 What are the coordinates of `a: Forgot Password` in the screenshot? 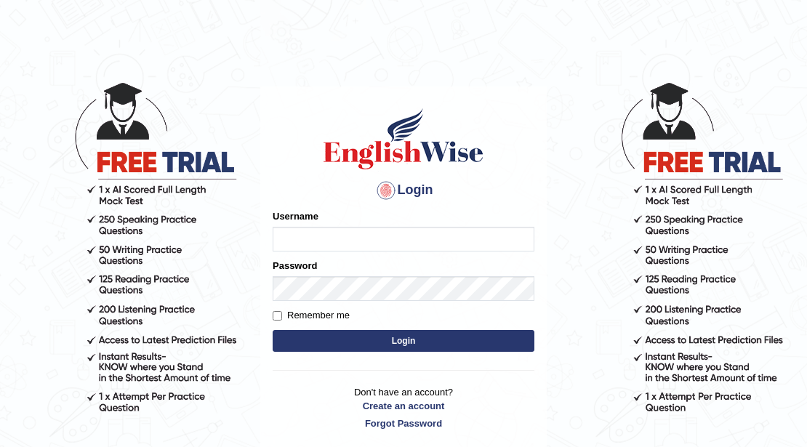 It's located at (404, 423).